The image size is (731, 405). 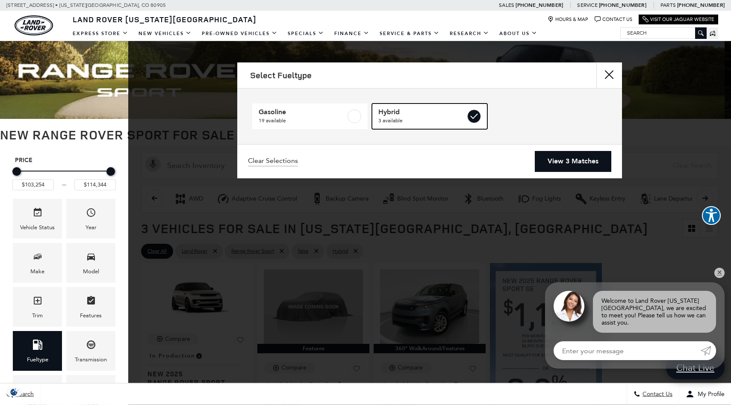 I want to click on span: 19 available, so click(x=302, y=121).